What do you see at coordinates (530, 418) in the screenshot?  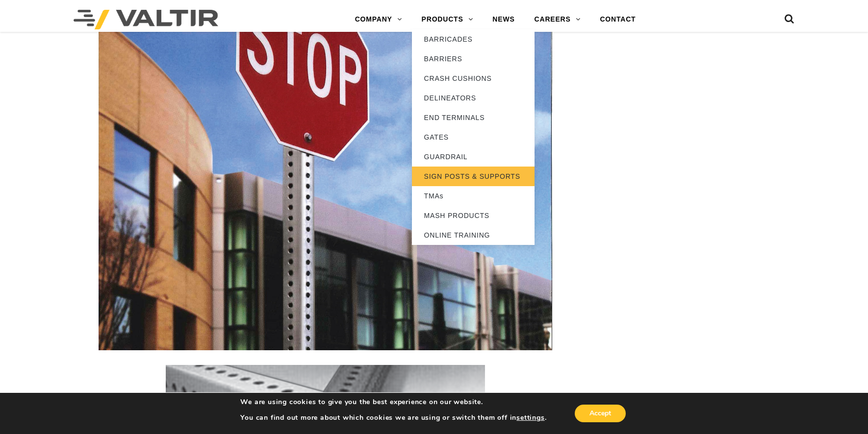 I see `button: settings` at bounding box center [530, 418].